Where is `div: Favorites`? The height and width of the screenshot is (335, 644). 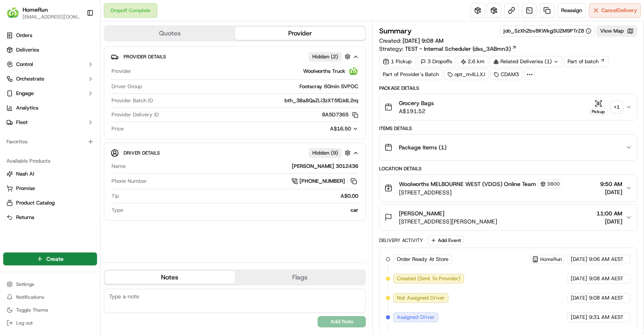 div: Favorites is located at coordinates (50, 142).